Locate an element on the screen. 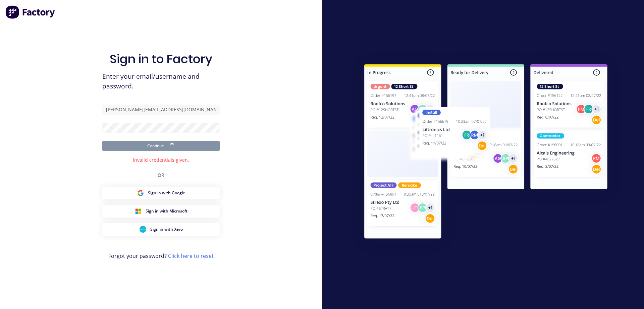 The image size is (644, 309). button: Xero Sign inSign in with Xero is located at coordinates (161, 229).